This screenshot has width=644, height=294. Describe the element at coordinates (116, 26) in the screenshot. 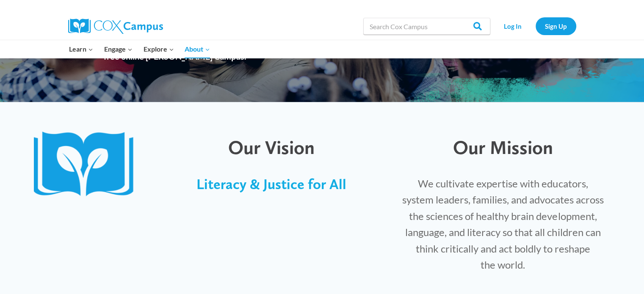

I see `img: Cox Campus` at that location.